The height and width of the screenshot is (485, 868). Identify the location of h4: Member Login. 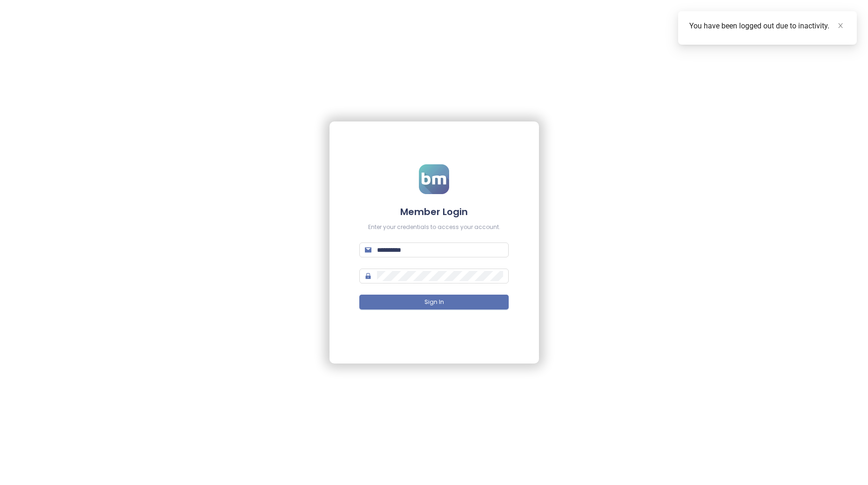
(434, 212).